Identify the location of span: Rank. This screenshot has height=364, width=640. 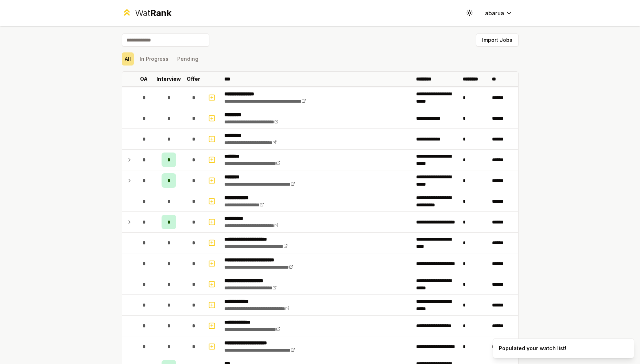
(161, 13).